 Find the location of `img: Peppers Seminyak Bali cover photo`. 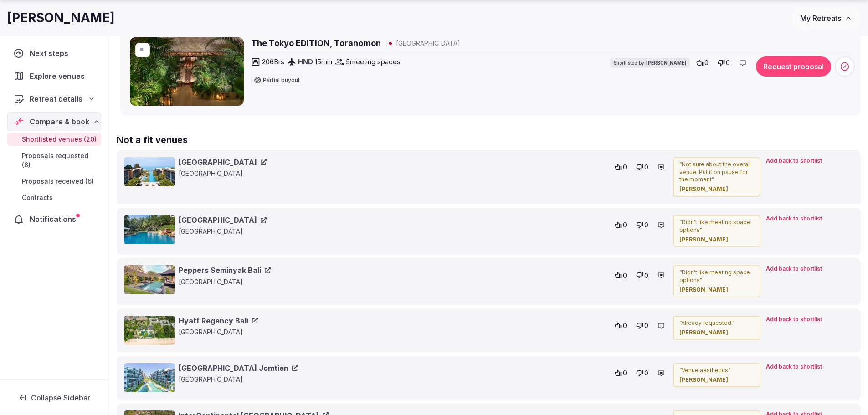

img: Peppers Seminyak Bali cover photo is located at coordinates (150, 280).